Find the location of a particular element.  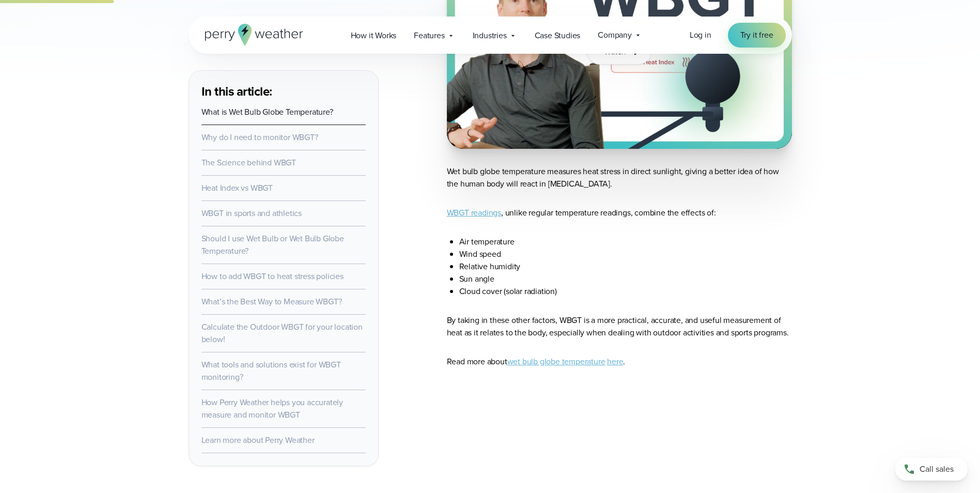

li: Cloud cover (solar radiation) is located at coordinates (626, 292).